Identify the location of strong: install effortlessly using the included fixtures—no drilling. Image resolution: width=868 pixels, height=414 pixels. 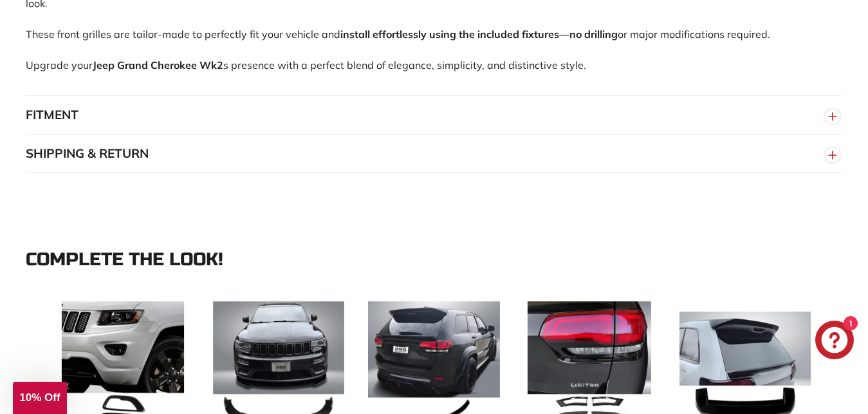
(478, 34).